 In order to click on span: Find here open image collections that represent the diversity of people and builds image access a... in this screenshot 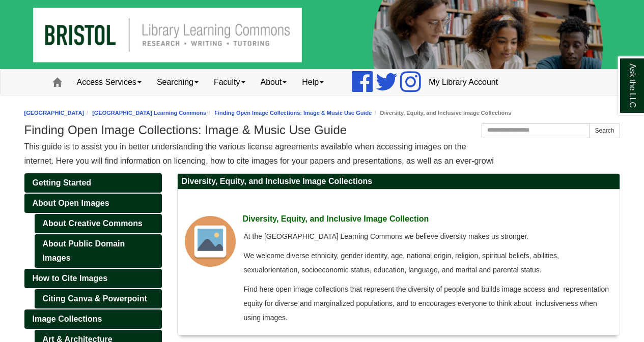, I will do `click(427, 303)`.